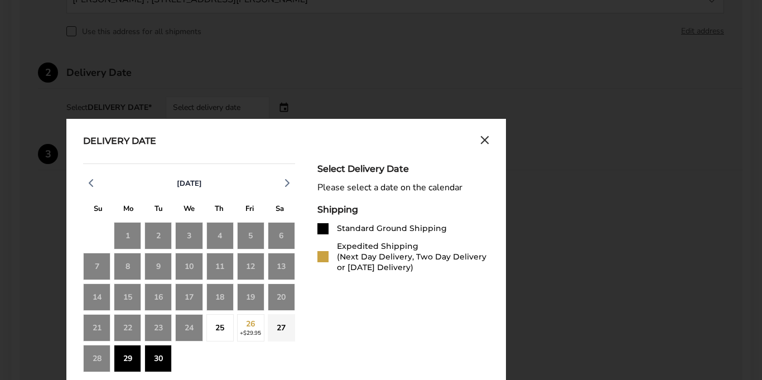 This screenshot has width=762, height=380. Describe the element at coordinates (403, 168) in the screenshot. I see `div: Select Delivery Date` at that location.